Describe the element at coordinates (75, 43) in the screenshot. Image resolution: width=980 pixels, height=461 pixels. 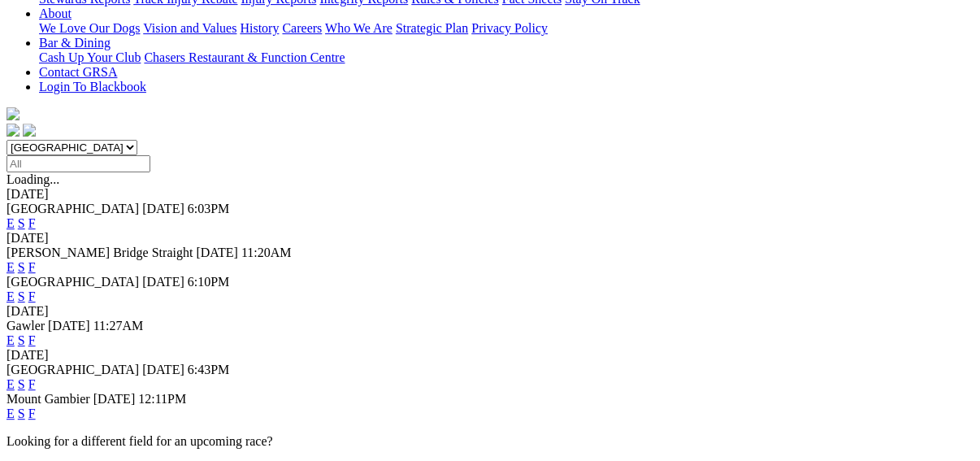
I see `a: Bar & Dining` at that location.